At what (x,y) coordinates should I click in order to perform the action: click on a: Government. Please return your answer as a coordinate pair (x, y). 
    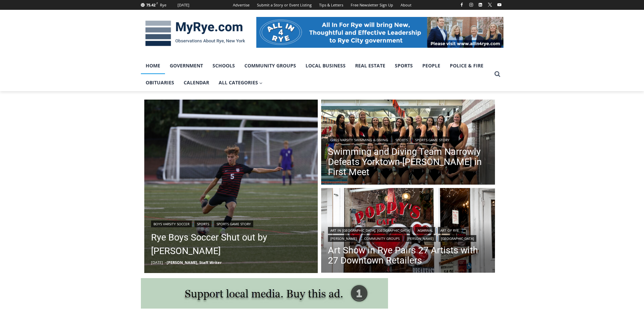
    Looking at the image, I should click on (186, 66).